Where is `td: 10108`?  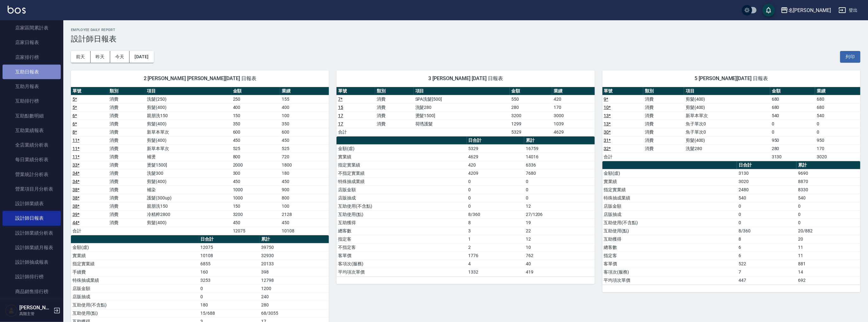 td: 10108 is located at coordinates (305, 231).